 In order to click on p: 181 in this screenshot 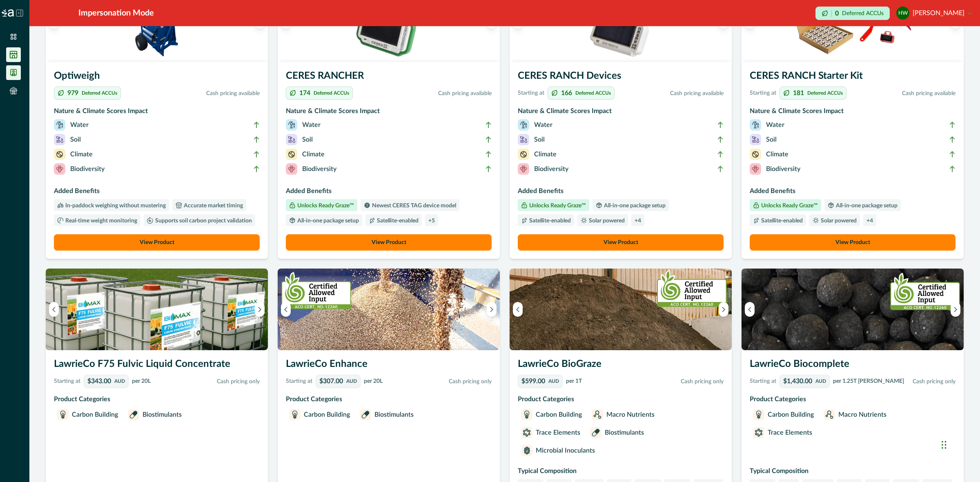, I will do `click(798, 93)`.